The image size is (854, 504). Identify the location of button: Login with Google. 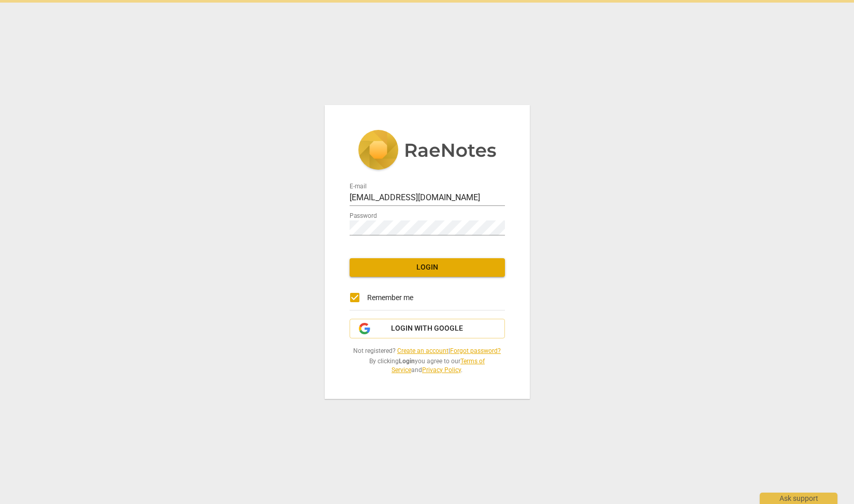
(427, 328).